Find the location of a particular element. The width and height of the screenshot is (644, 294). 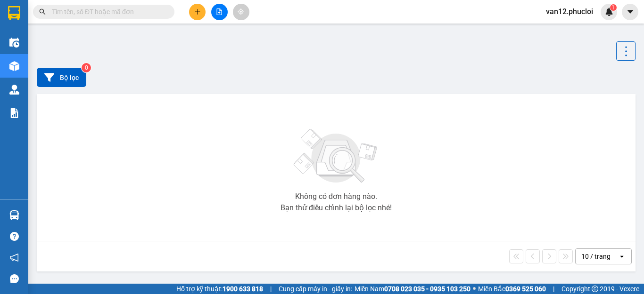

sup: 1 is located at coordinates (613, 7).